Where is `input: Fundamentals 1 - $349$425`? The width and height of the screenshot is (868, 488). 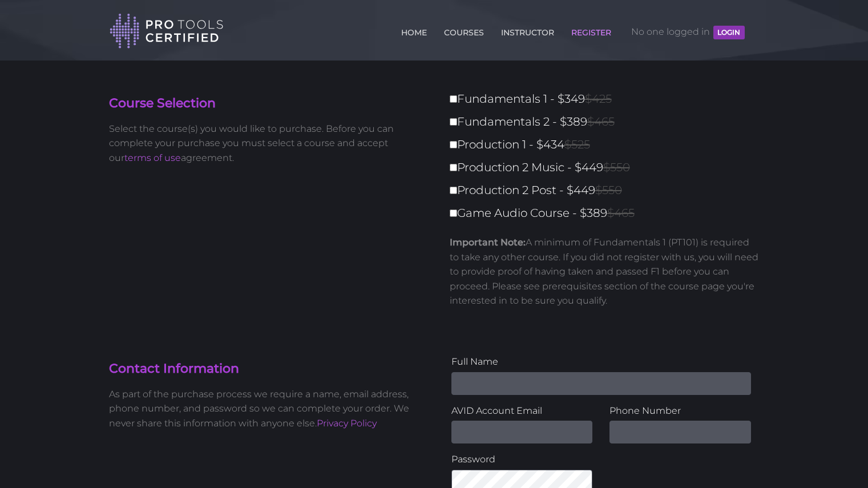
input: Fundamentals 1 - $349$425 is located at coordinates (453, 98).